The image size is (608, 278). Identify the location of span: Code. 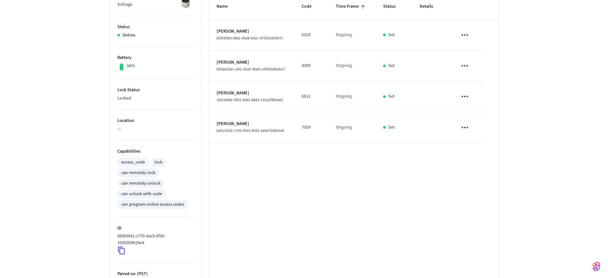
(311, 6).